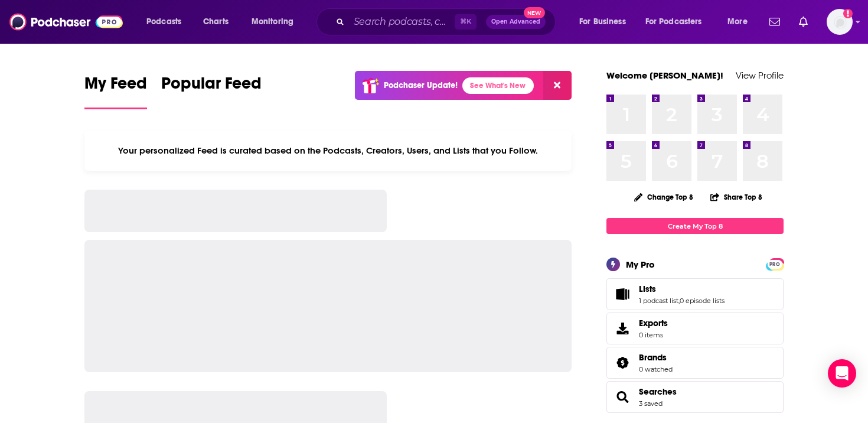 Image resolution: width=868 pixels, height=423 pixels. What do you see at coordinates (658, 301) in the screenshot?
I see `a: 1 podcast list` at bounding box center [658, 301].